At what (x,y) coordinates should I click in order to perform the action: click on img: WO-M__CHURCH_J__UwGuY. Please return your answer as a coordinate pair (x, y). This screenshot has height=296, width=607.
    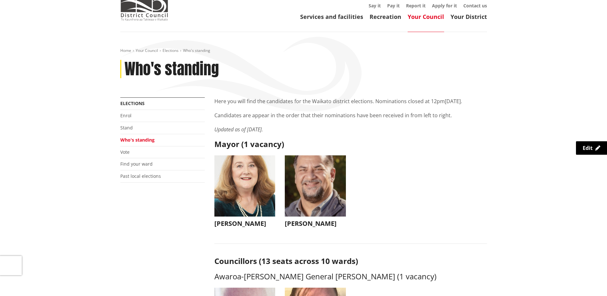
    Looking at the image, I should click on (245, 186).